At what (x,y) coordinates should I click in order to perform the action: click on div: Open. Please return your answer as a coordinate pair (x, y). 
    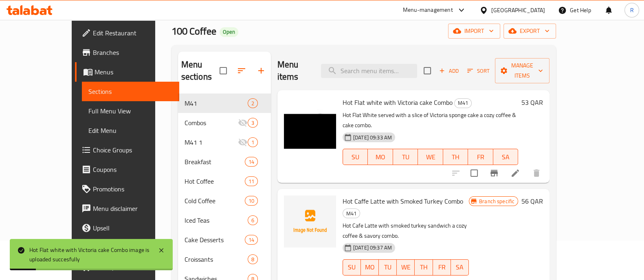
    Looking at the image, I should click on (229, 32).